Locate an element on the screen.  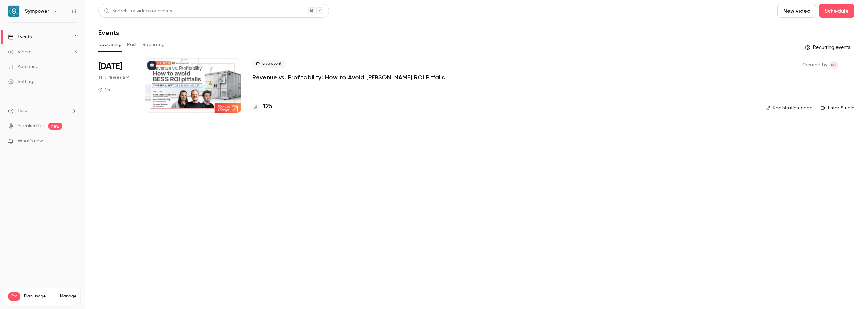
a: Registration page is located at coordinates (789, 108).